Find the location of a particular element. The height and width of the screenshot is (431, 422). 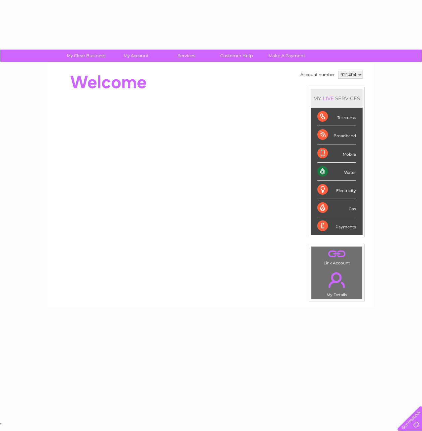

a: My Clear Business is located at coordinates (86, 56).